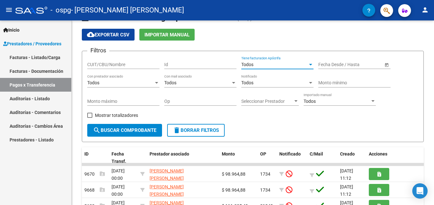 The image size is (434, 205). What do you see at coordinates (86, 154) in the screenshot?
I see `span: ID` at bounding box center [86, 154].